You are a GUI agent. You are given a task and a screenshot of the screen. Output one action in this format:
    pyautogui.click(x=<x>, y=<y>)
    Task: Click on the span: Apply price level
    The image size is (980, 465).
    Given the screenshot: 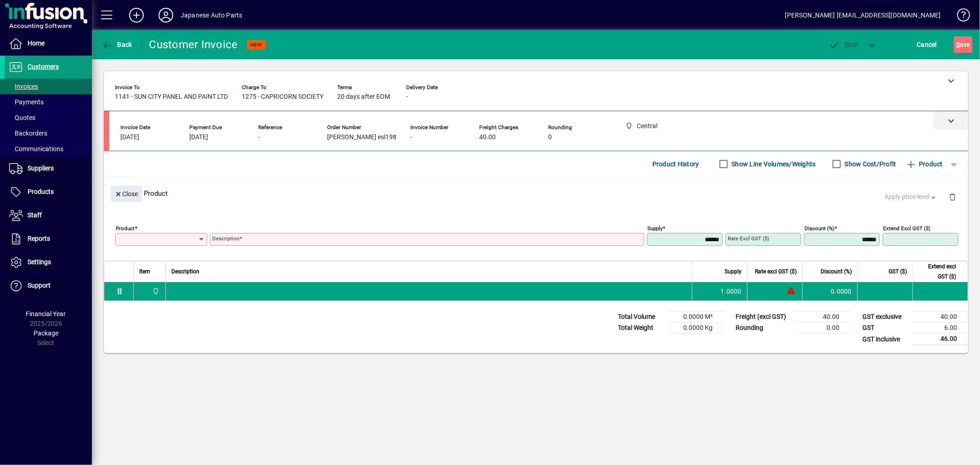 What is the action you would take?
    pyautogui.click(x=911, y=196)
    